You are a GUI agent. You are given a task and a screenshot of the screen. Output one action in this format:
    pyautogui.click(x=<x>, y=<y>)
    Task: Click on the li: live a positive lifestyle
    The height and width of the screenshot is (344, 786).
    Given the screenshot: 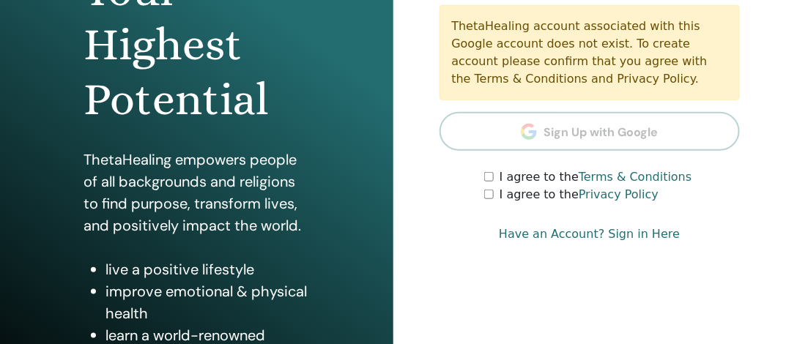 What is the action you would take?
    pyautogui.click(x=207, y=270)
    